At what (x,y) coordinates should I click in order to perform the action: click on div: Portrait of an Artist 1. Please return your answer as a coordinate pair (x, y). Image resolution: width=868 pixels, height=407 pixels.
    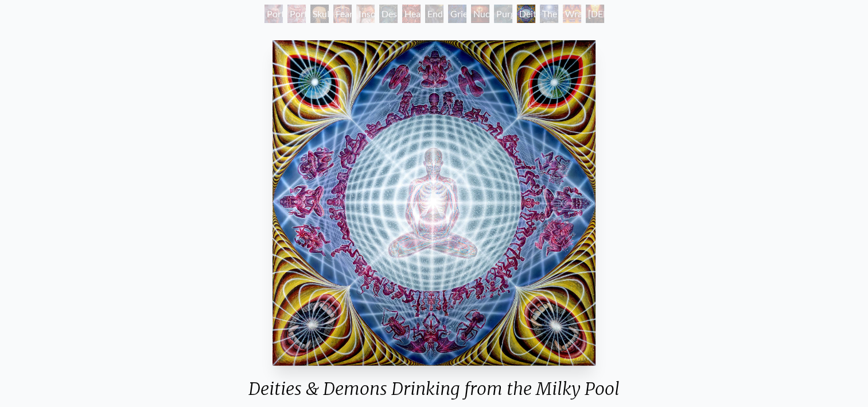
    Looking at the image, I should click on (297, 14).